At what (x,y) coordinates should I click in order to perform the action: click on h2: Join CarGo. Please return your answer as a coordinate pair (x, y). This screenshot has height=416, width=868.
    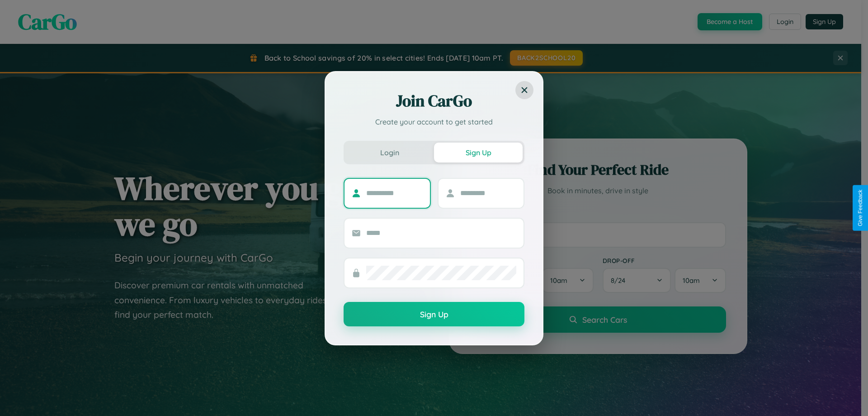
    Looking at the image, I should click on (434, 101).